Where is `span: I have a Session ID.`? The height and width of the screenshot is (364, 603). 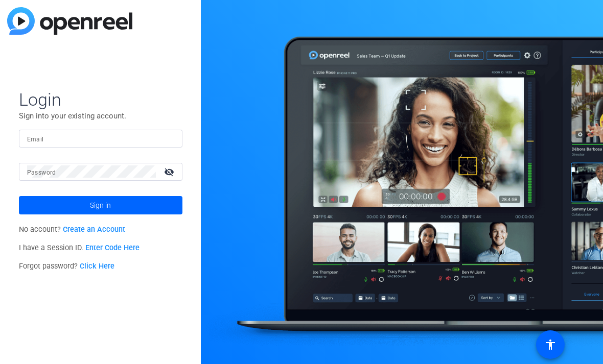 span: I have a Session ID. is located at coordinates (79, 248).